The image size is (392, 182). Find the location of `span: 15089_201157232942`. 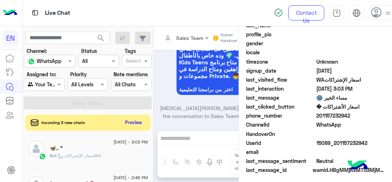

span: 15089_201157232942 is located at coordinates (351, 143).